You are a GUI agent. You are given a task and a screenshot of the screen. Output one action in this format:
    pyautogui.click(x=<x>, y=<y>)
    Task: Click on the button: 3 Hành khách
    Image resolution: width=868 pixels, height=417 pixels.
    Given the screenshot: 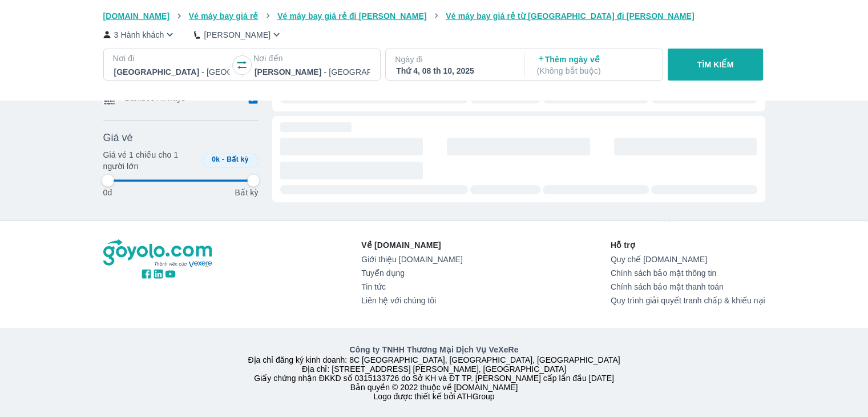 What is the action you would take?
    pyautogui.click(x=140, y=34)
    